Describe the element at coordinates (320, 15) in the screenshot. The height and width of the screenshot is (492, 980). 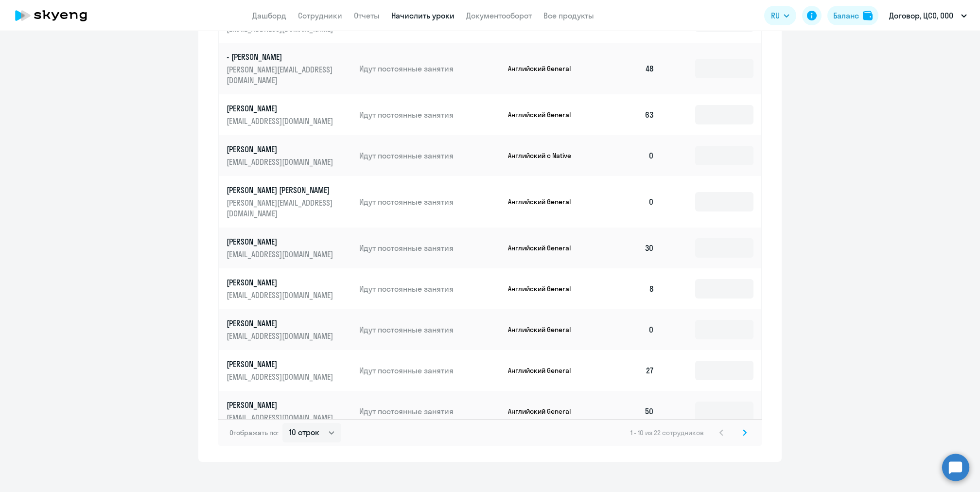
I see `a: Сотрудники` at that location.